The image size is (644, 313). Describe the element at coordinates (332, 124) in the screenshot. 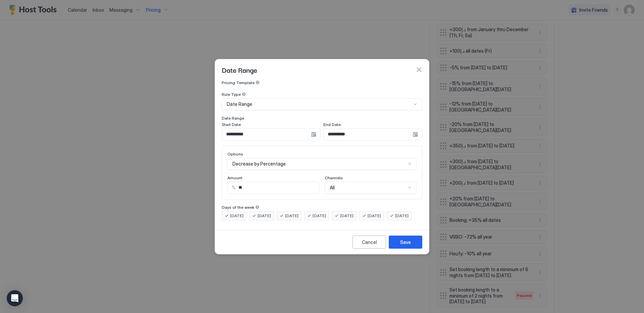

I see `span: End Date` at that location.